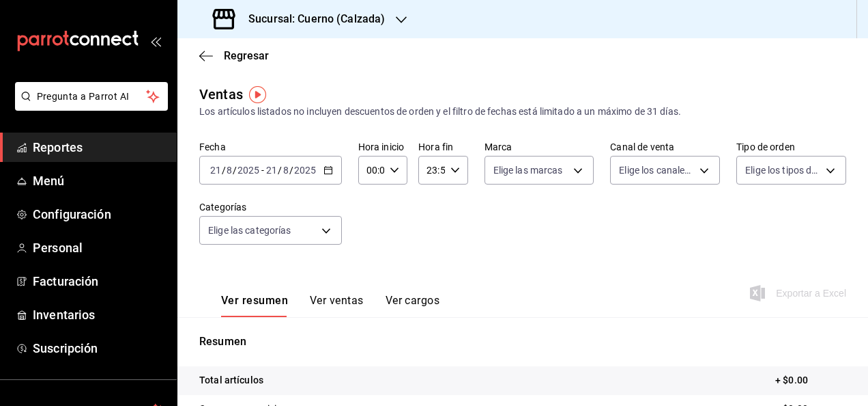  I want to click on button: open_drawer_menu, so click(155, 41).